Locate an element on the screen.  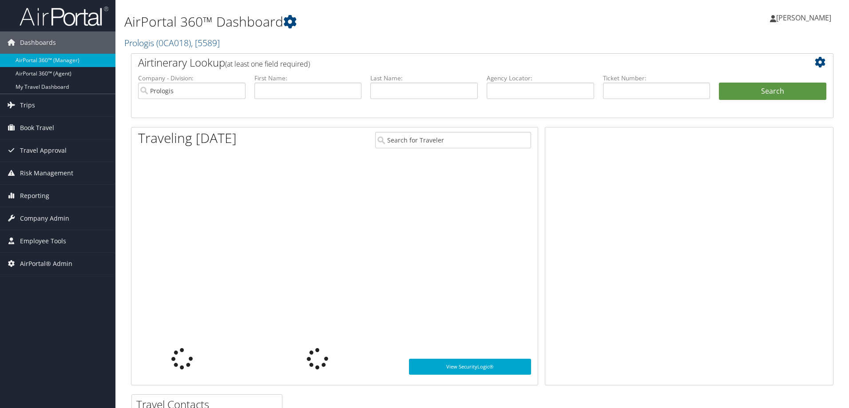
img: airportal-logo.png is located at coordinates (64, 16).